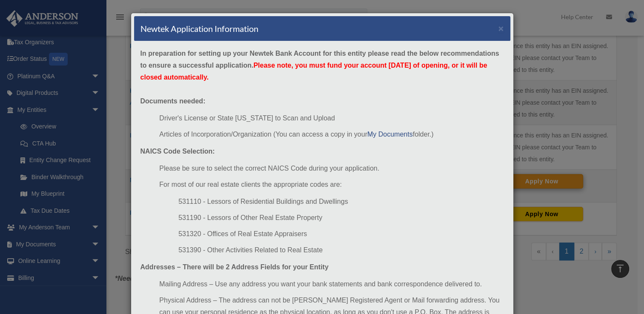 Image resolution: width=644 pixels, height=314 pixels. I want to click on li: Articles of Incorporation/Organization (You can access a copy in your folder.), so click(331, 134).